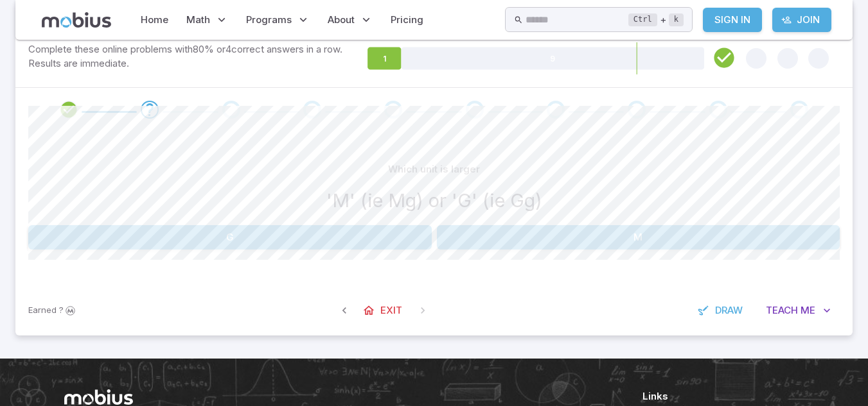  Describe the element at coordinates (230, 238) in the screenshot. I see `button: G` at that location.